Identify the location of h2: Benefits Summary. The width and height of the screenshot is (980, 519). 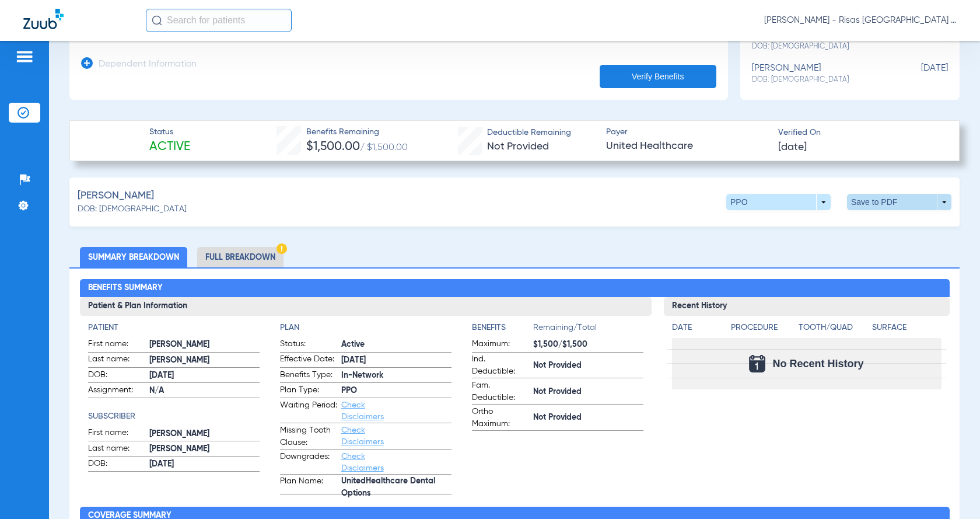
(515, 288).